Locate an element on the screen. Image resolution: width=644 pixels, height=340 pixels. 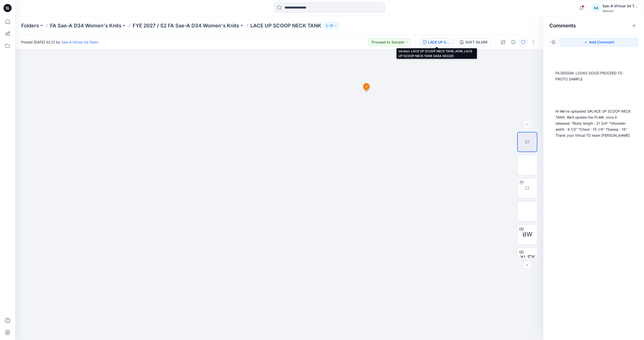
div: SOFT SILVER is located at coordinates (476, 42).